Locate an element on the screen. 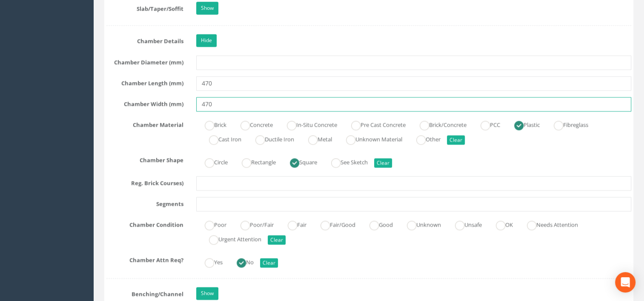  label: Cast Iron is located at coordinates (221, 138).